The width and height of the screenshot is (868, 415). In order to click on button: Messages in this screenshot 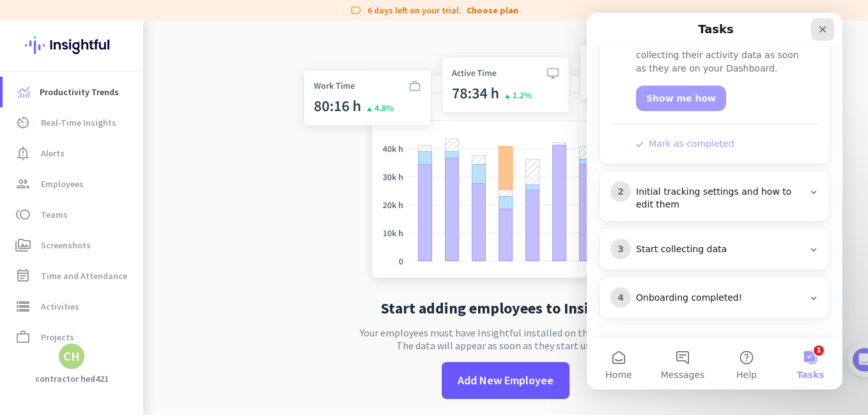, I will do `click(95, 351)`.